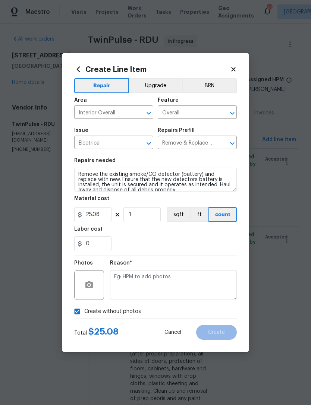  What do you see at coordinates (81, 130) in the screenshot?
I see `h5: Issue` at bounding box center [81, 130].